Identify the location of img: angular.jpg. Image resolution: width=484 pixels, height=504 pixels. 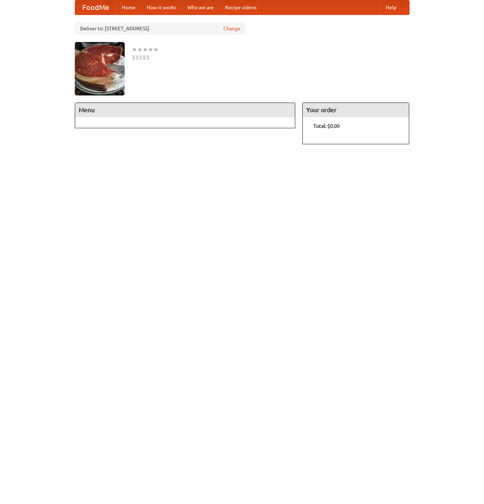
(100, 69).